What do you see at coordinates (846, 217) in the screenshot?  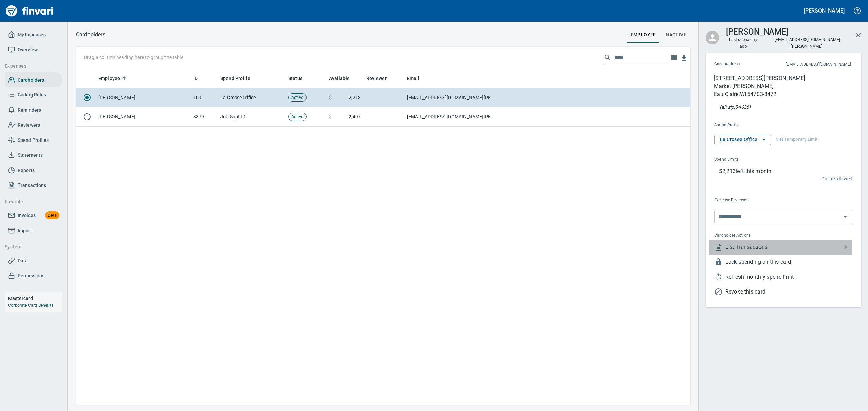 I see `button: Open` at bounding box center [846, 217].